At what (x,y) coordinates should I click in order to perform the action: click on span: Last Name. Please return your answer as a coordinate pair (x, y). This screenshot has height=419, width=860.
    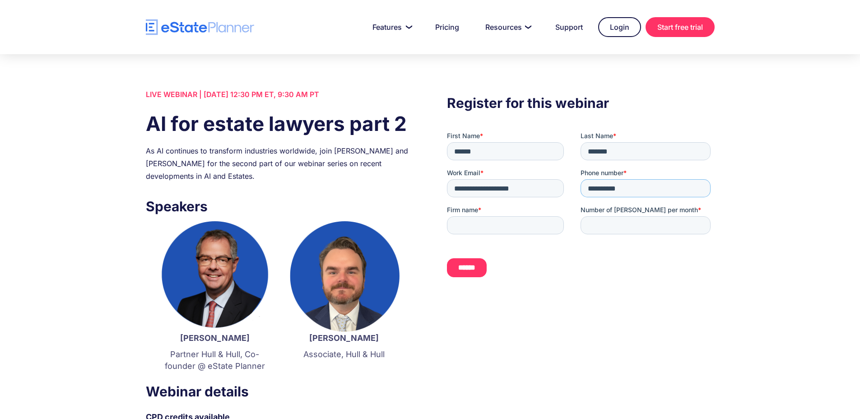
    Looking at the image, I should click on (150, 4).